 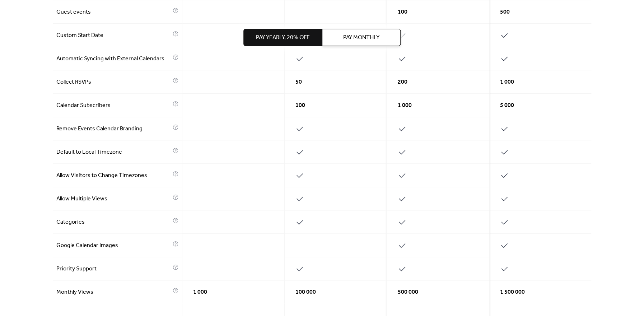 I want to click on button: Pay Yearly, 20% off, so click(x=282, y=38).